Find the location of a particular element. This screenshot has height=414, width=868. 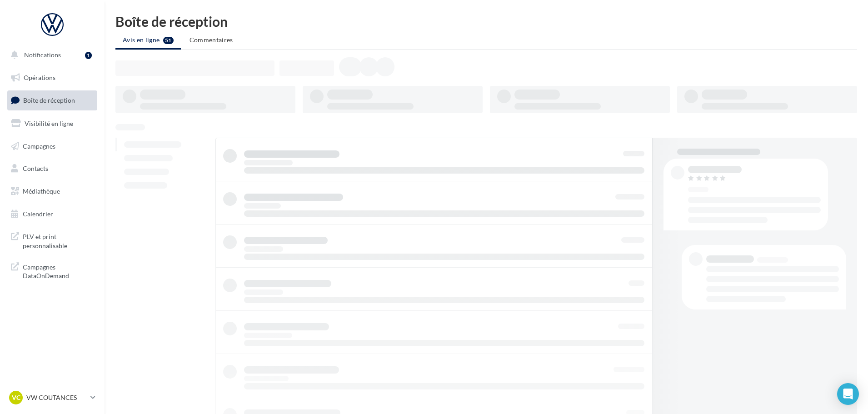

span: Notifications is located at coordinates (42, 55).